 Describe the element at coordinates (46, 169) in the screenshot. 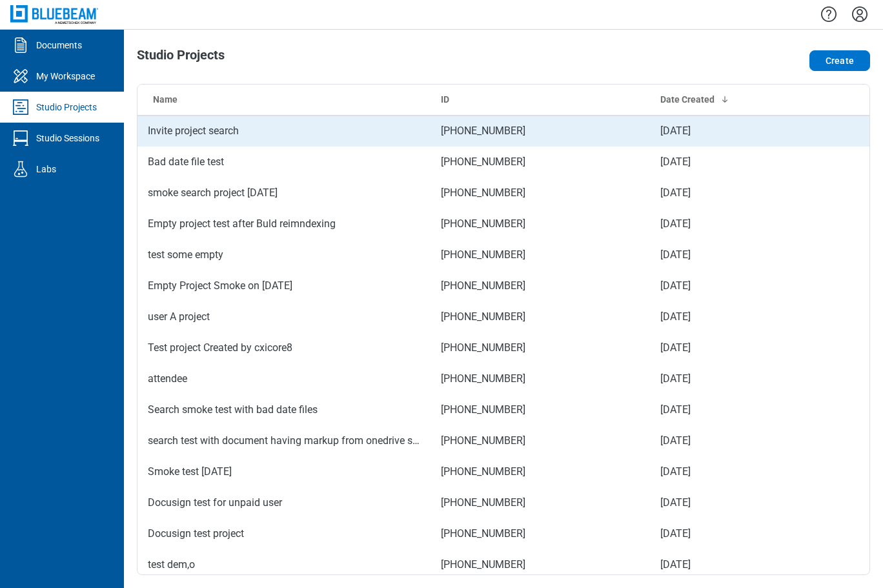

I see `div: Labs` at that location.